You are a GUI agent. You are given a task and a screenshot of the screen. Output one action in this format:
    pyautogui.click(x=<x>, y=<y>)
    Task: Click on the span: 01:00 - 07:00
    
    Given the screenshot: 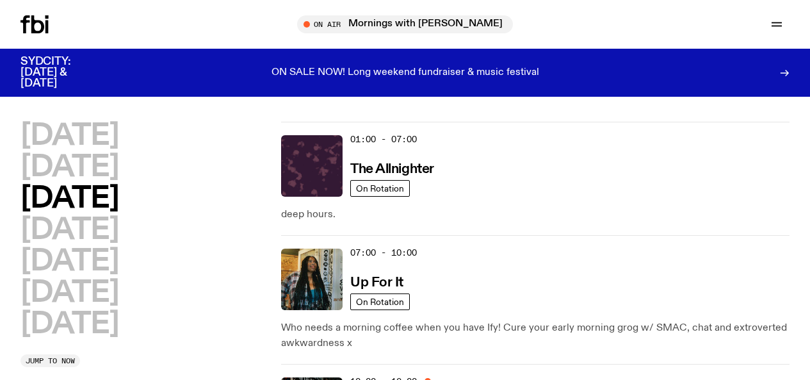 What is the action you would take?
    pyautogui.click(x=384, y=139)
    